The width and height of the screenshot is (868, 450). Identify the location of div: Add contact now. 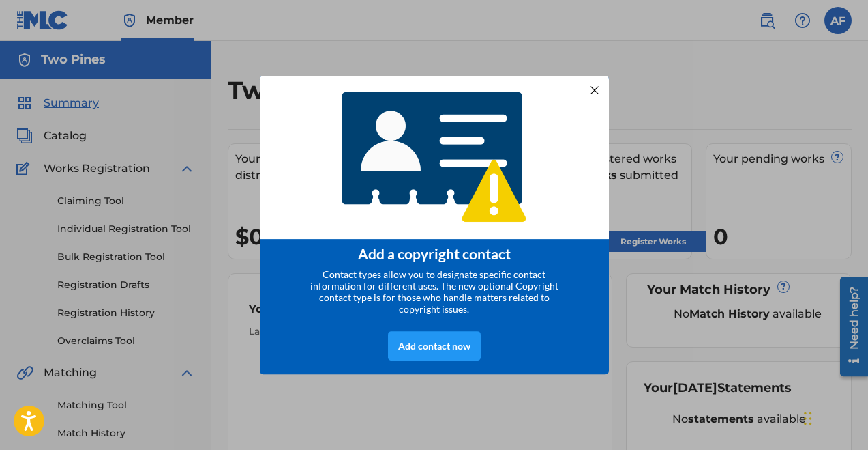
(434, 345).